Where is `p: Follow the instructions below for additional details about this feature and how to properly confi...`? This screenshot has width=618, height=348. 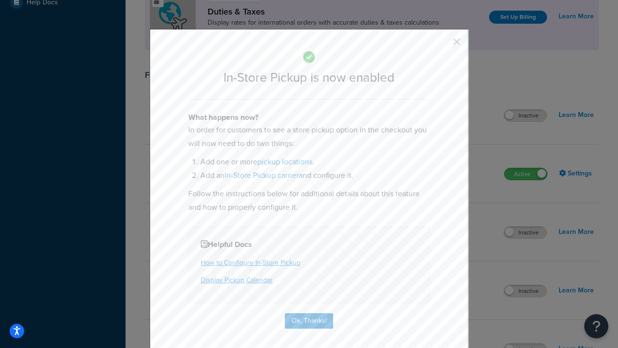
p: Follow the instructions below for additional details about this feature and how to properly confi... is located at coordinates (309, 201).